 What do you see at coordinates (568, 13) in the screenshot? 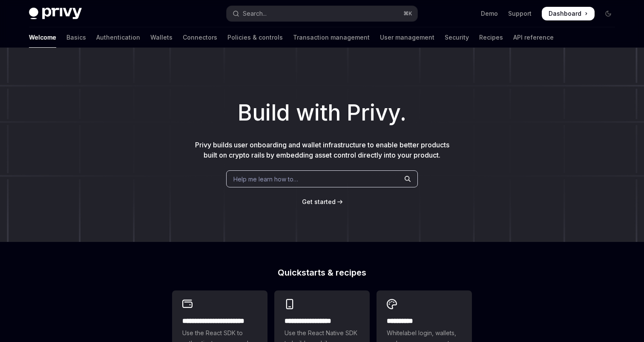
I see `a: Dashboard` at bounding box center [568, 13].